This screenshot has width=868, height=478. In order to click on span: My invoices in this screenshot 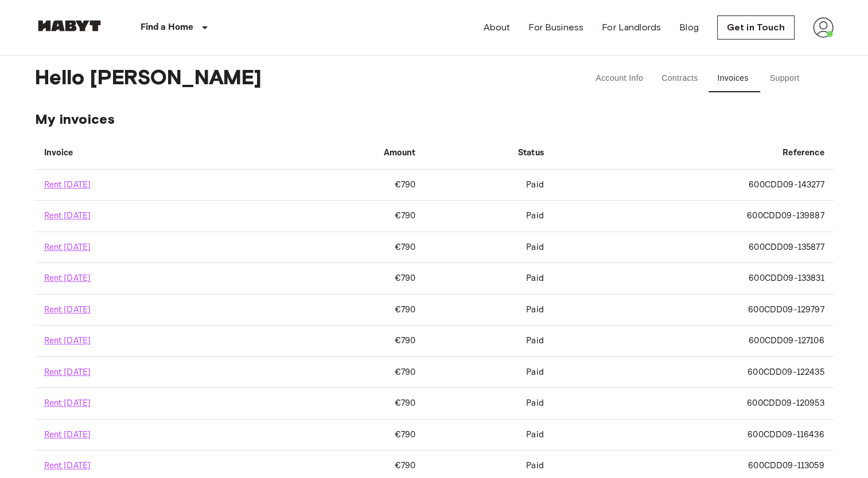, I will do `click(435, 120)`.